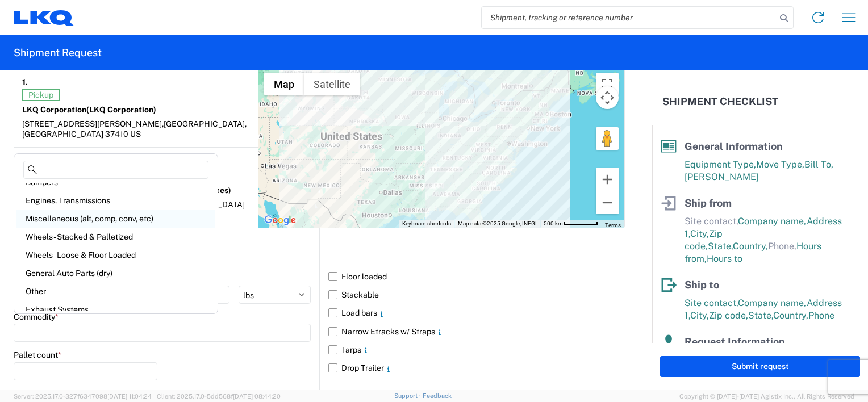 The image size is (868, 402). Describe the element at coordinates (477, 313) in the screenshot. I see `label: Load bars` at that location.